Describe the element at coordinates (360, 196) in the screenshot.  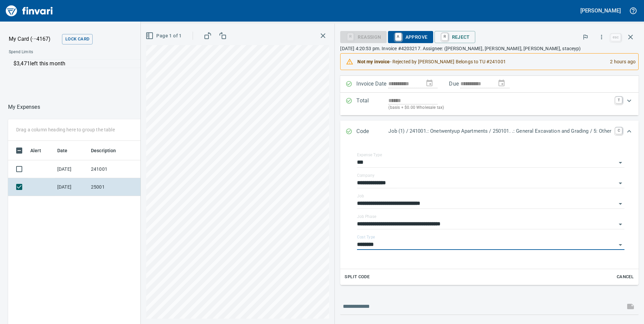
I see `label: Job` at that location.